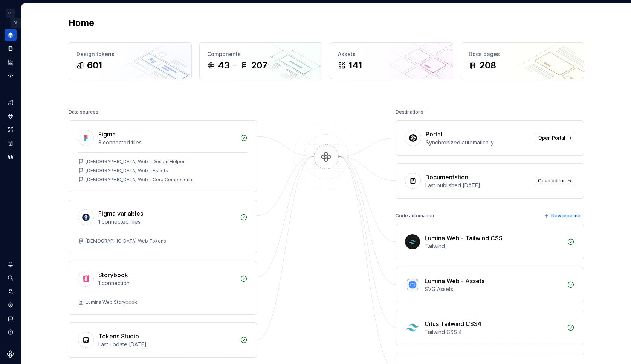 The image size is (631, 364). What do you see at coordinates (555, 181) in the screenshot?
I see `a: Open editor` at bounding box center [555, 181].